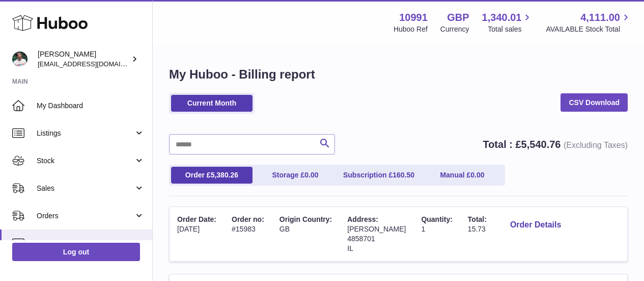  What do you see at coordinates (85, 133) in the screenshot?
I see `span: Listings` at bounding box center [85, 133].